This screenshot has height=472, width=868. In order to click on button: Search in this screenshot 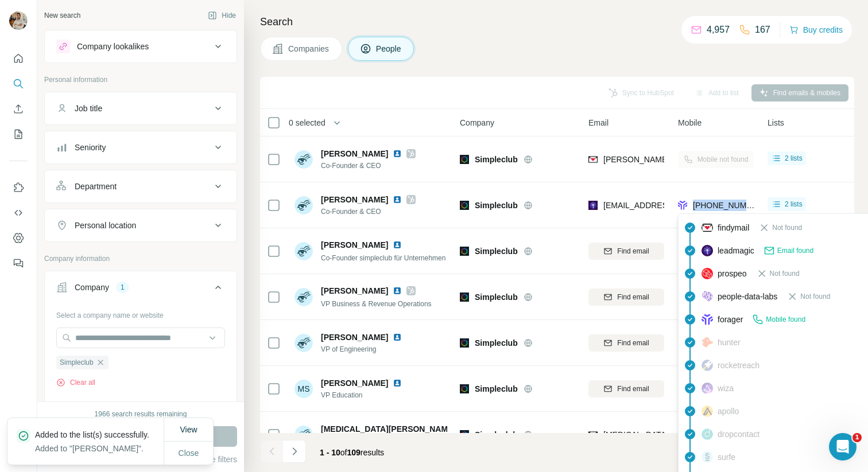, I will do `click(18, 83)`.